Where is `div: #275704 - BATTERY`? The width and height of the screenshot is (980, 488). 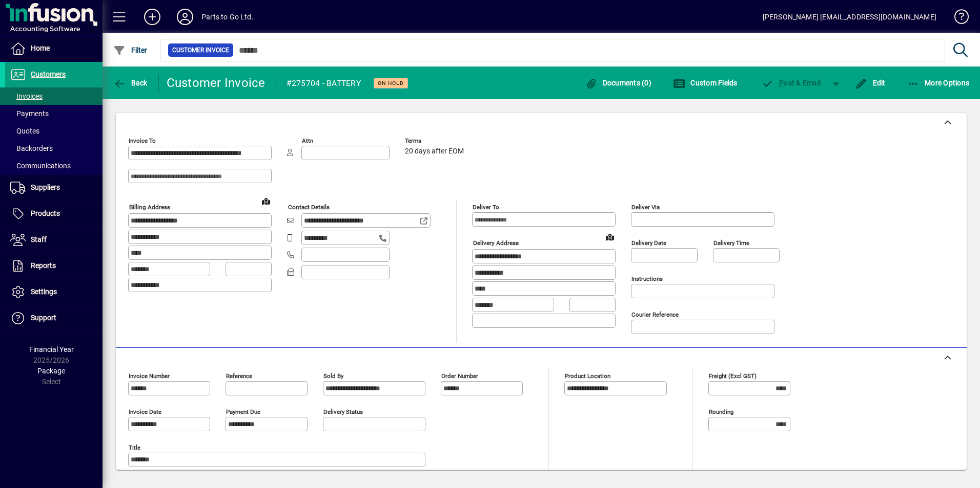 div: #275704 - BATTERY is located at coordinates (323, 84).